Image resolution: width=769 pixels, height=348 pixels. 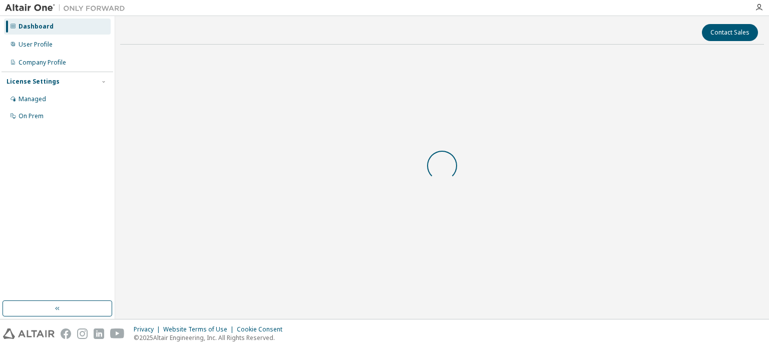 What do you see at coordinates (99, 334) in the screenshot?
I see `img: linkedin.svg` at bounding box center [99, 334].